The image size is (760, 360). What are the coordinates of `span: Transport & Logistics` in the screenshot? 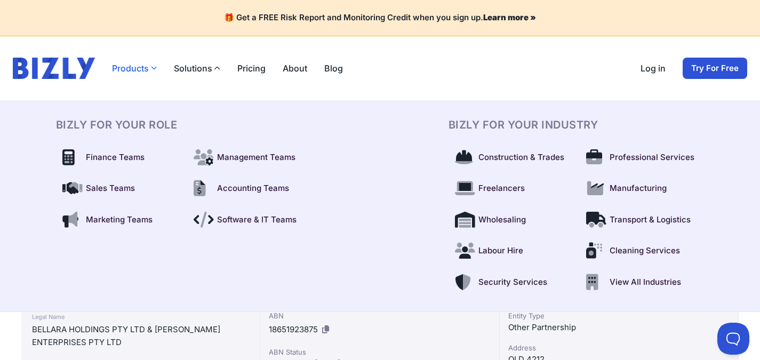 It's located at (650, 220).